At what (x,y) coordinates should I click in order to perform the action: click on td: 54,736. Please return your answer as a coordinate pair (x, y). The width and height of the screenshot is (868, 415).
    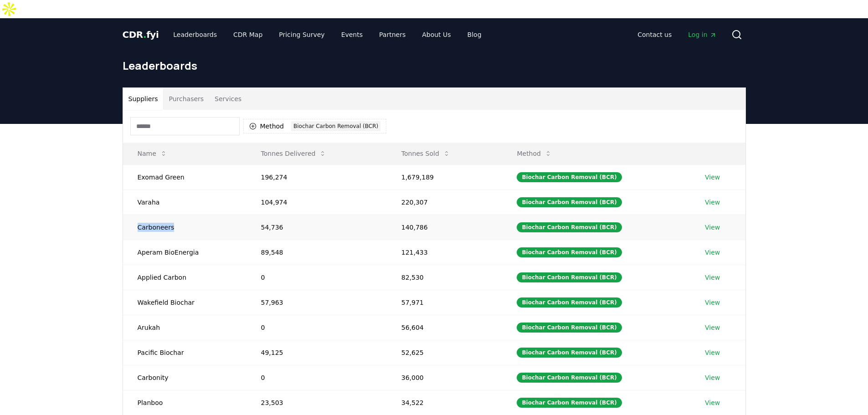
    Looking at the image, I should click on (316, 227).